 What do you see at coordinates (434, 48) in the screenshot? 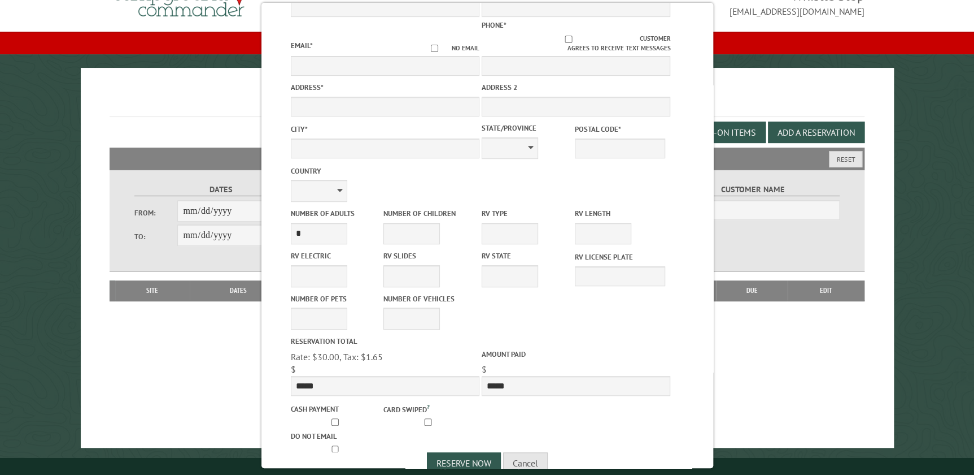
I see `input: No email` at bounding box center [434, 48].